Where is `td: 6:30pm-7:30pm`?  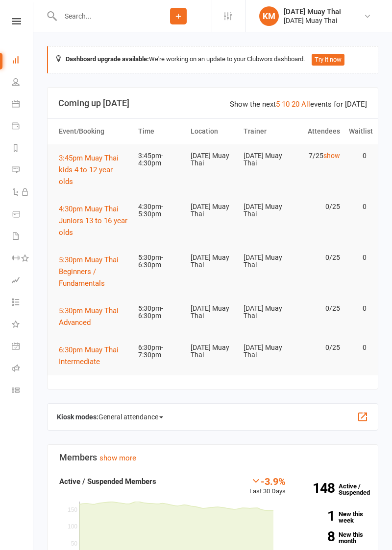 td: 6:30pm-7:30pm is located at coordinates (160, 352).